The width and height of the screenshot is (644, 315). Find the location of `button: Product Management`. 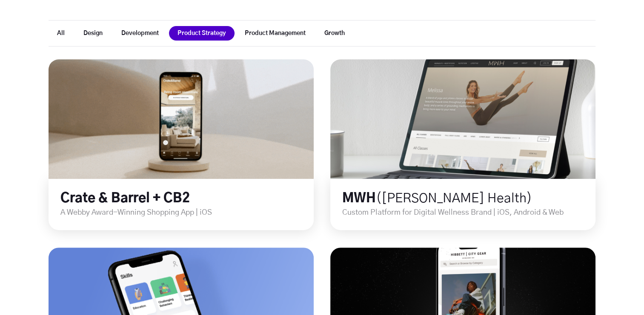

button: Product Management is located at coordinates (275, 33).